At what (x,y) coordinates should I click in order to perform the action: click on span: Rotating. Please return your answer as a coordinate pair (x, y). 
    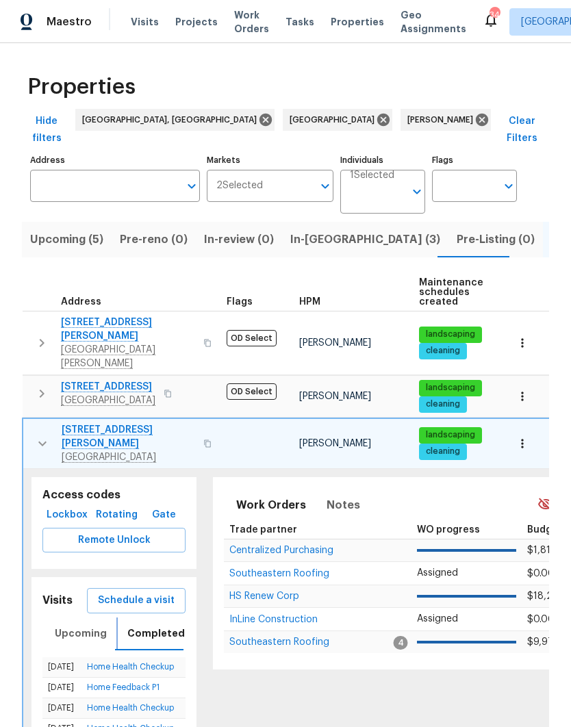
    Looking at the image, I should click on (116, 515).